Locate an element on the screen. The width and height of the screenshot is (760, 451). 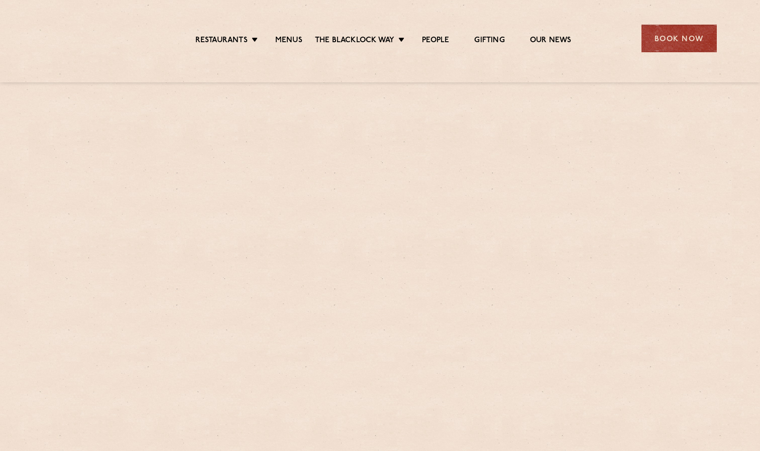
a: The Blacklock Way is located at coordinates (354, 41).